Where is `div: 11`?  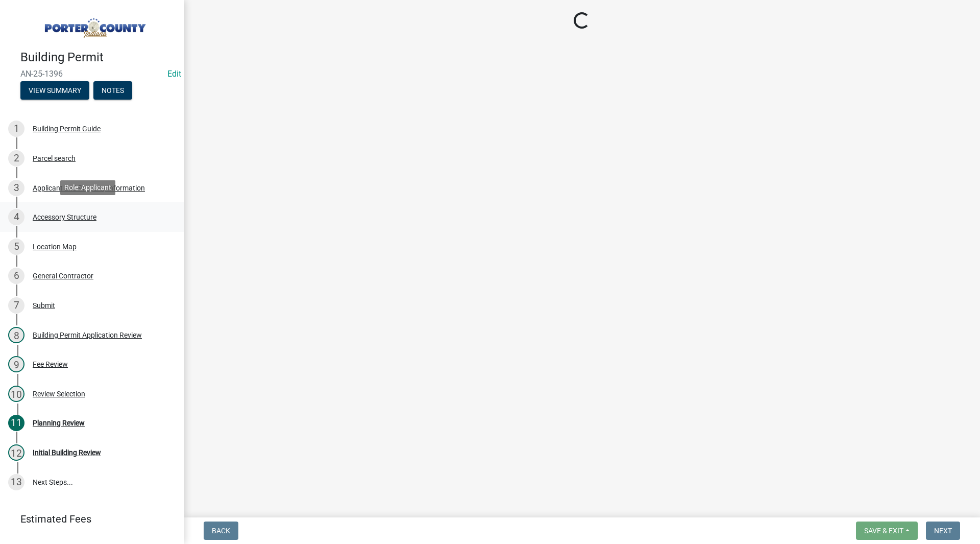
div: 11 is located at coordinates (16, 423).